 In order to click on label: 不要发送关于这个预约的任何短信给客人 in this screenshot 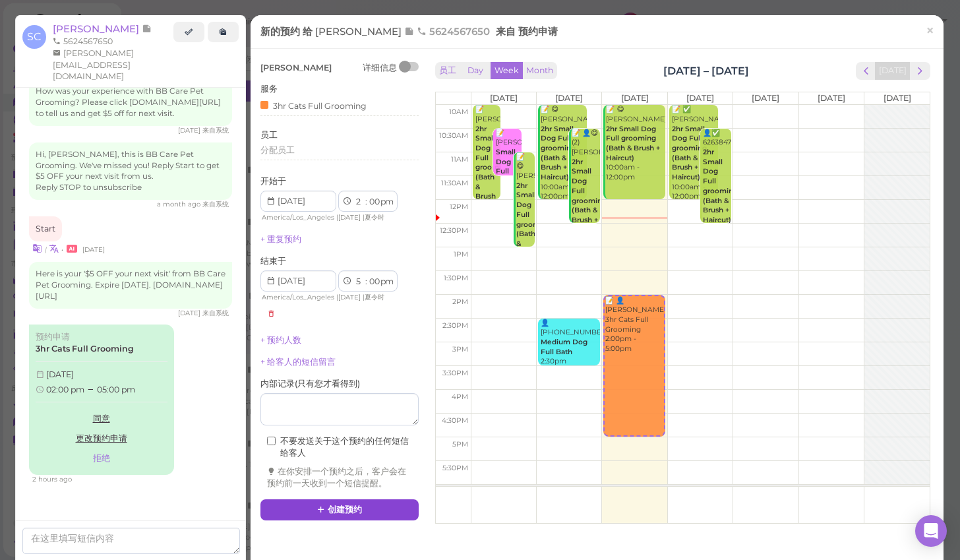, I will do `click(340, 447)`.